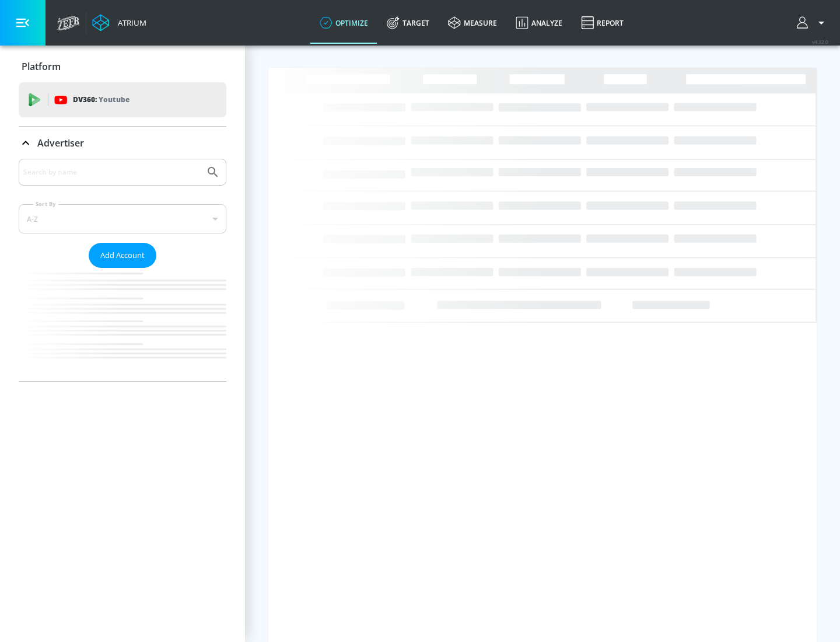 This screenshot has height=642, width=840. I want to click on a: Report, so click(602, 22).